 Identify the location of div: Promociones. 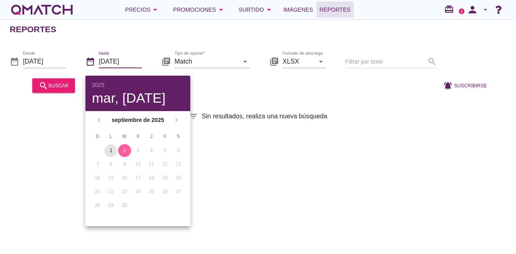
(199, 10).